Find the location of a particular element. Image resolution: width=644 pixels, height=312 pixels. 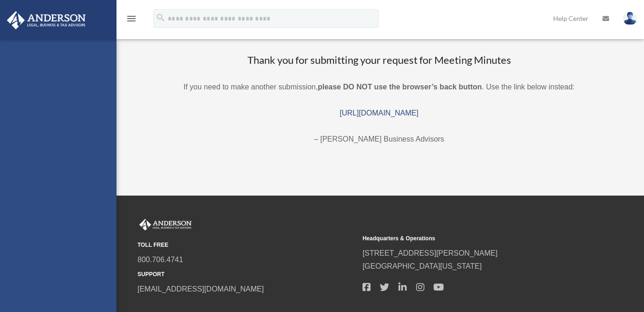

b: please DO NOT use the browser’s back button is located at coordinates (399, 87).